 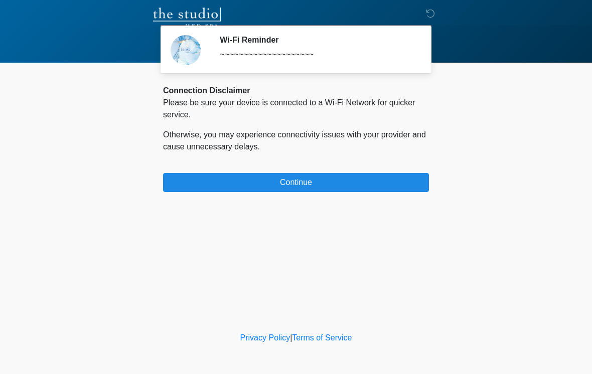 What do you see at coordinates (187, 18) in the screenshot?
I see `img: The Studio Med Spa Logo` at bounding box center [187, 18].